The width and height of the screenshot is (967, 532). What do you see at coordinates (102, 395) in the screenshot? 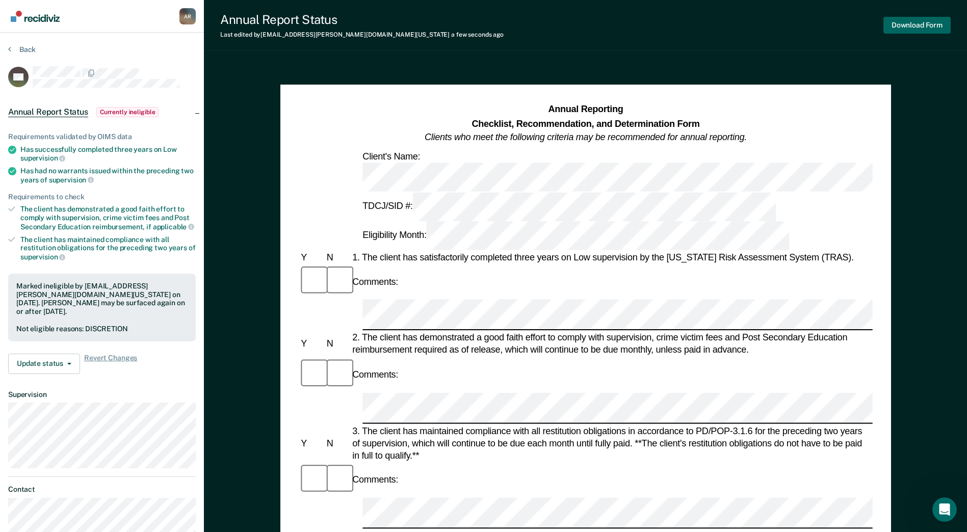
I see `dt: Supervision` at bounding box center [102, 395].